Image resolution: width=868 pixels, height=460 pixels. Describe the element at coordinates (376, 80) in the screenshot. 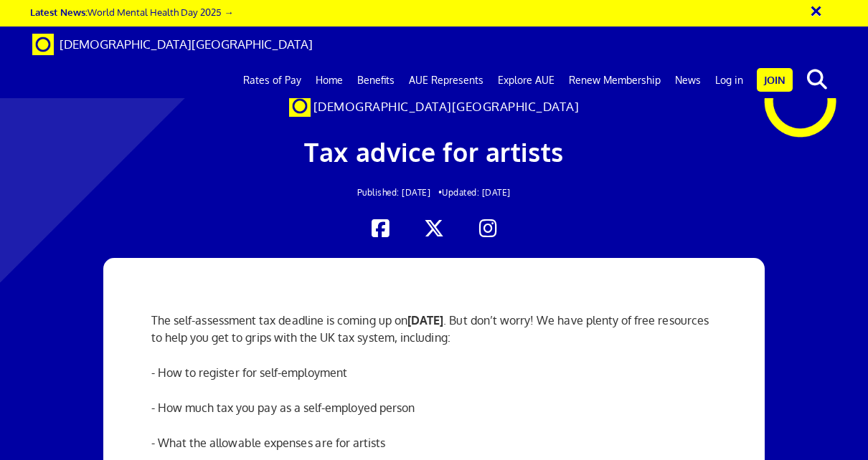

I see `a: Benefits` at that location.